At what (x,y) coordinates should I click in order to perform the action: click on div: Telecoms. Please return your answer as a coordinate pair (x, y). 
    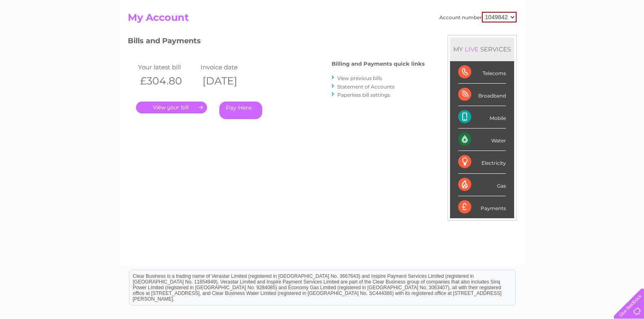
    Looking at the image, I should click on (482, 72).